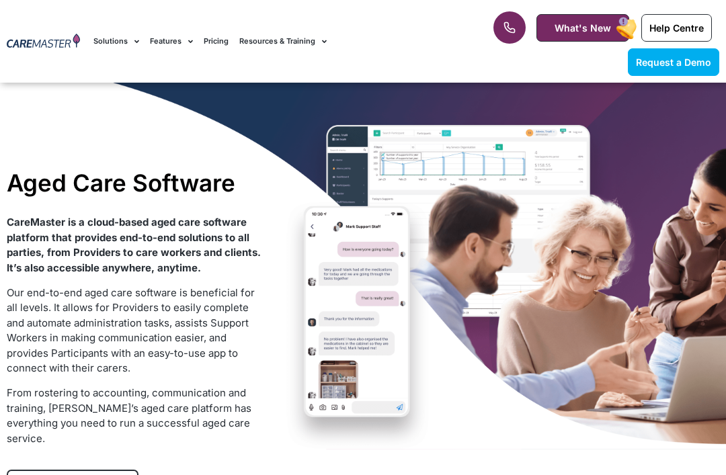 The height and width of the screenshot is (475, 726). Describe the element at coordinates (134, 183) in the screenshot. I see `h1: Aged Care Software` at that location.